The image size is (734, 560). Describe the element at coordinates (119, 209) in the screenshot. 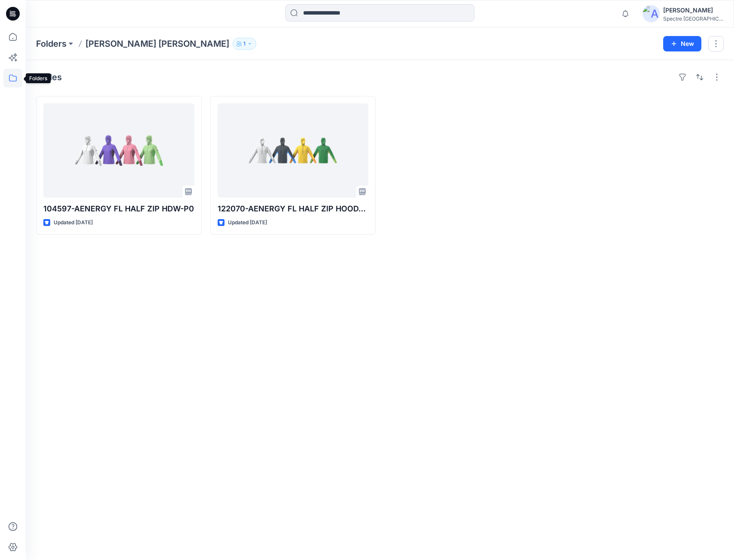

I see `p: 104597-AENERGY FL HALF ZIP HDW-P0` at that location.